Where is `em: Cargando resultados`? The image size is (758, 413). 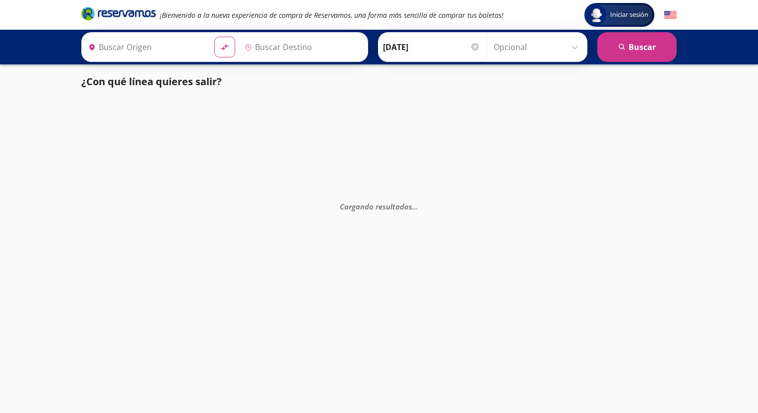
em: Cargando resultados is located at coordinates (379, 207).